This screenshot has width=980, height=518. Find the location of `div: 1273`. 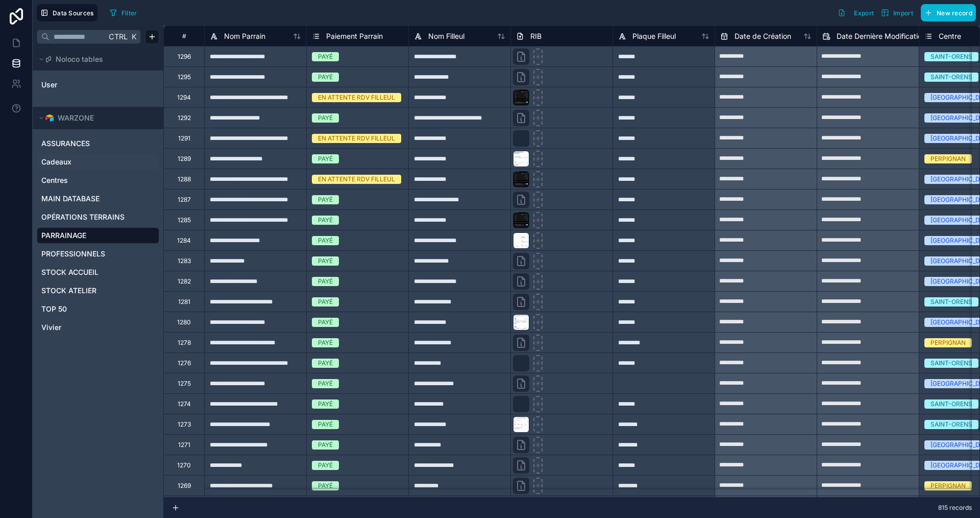

div: 1273 is located at coordinates (184, 424).